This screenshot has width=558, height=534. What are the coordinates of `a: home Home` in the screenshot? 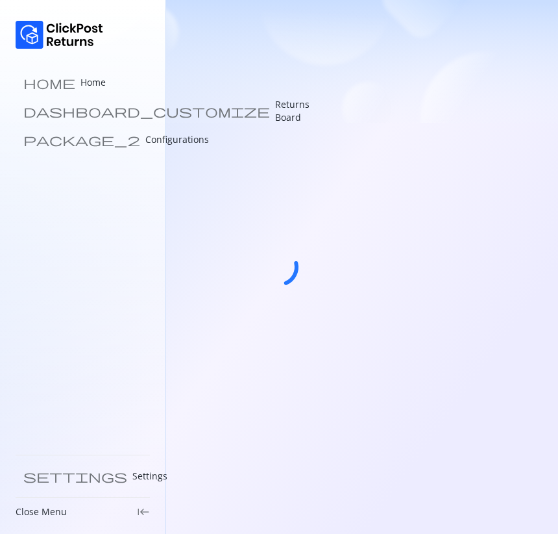 It's located at (82, 82).